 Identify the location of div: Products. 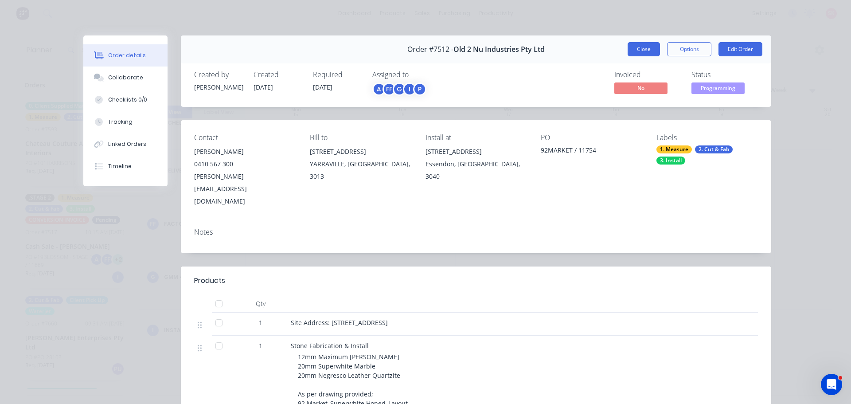
(210, 281).